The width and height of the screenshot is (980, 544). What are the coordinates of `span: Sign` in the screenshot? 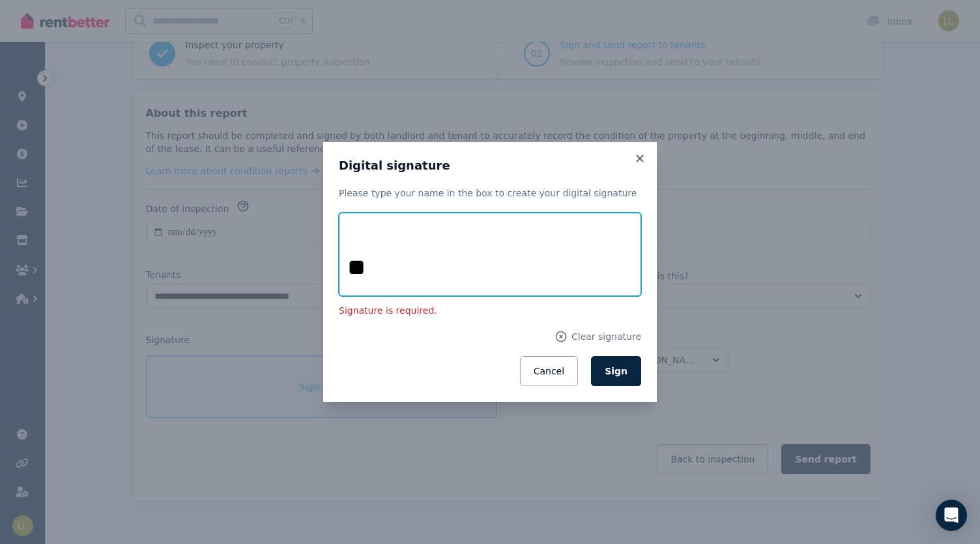 It's located at (616, 371).